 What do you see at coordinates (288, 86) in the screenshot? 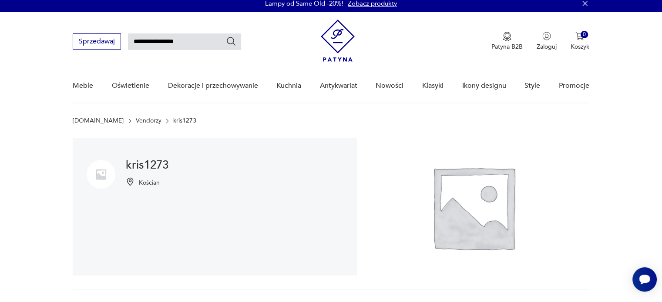
I see `a: Kuchnia` at bounding box center [288, 86].